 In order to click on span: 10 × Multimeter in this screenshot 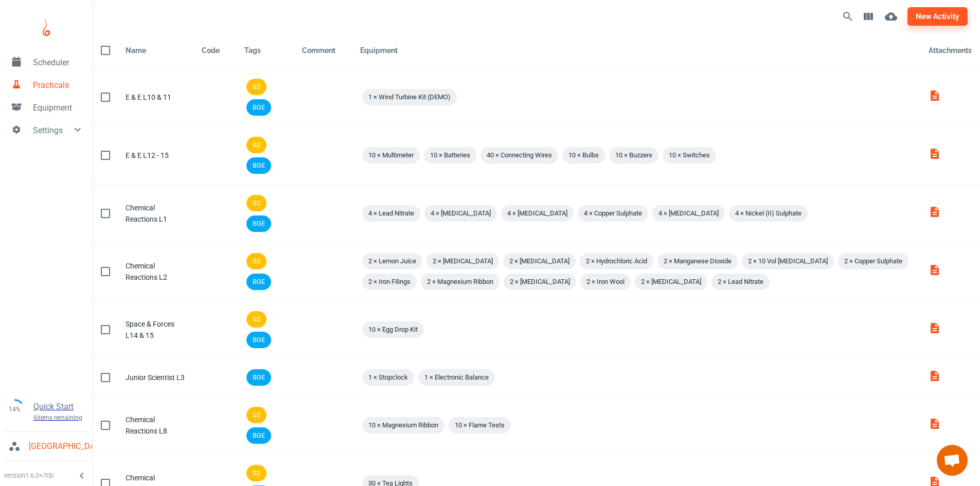, I will do `click(391, 155)`.